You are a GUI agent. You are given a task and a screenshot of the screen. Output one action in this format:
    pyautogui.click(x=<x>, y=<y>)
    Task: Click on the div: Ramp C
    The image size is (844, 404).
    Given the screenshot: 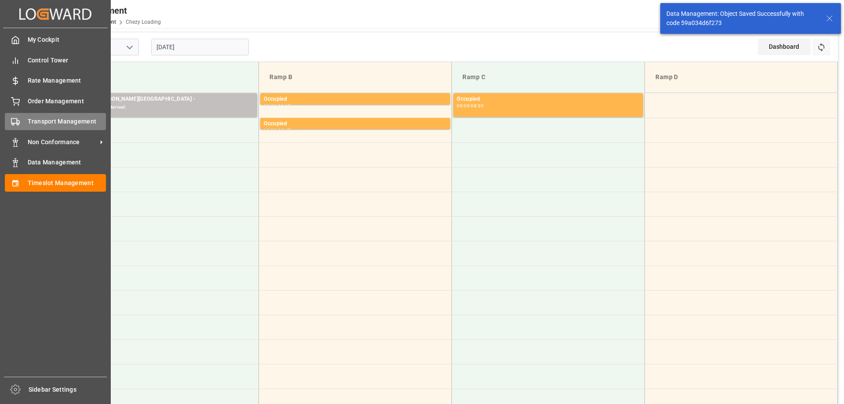 What is the action you would take?
    pyautogui.click(x=548, y=77)
    